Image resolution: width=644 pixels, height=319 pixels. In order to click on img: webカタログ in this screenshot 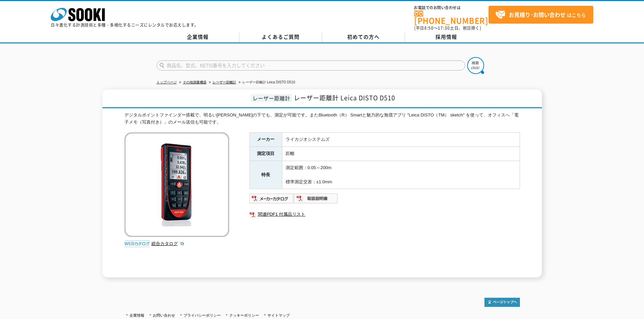, I will do `click(137, 244)`.